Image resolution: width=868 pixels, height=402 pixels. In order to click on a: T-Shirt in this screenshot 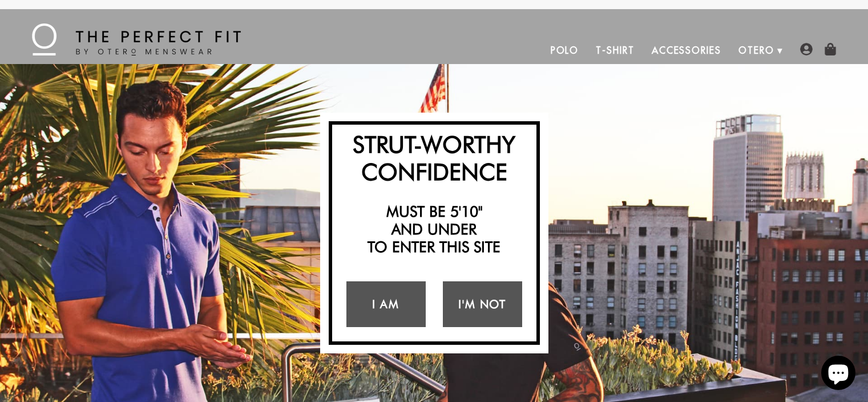, I will do `click(615, 50)`.